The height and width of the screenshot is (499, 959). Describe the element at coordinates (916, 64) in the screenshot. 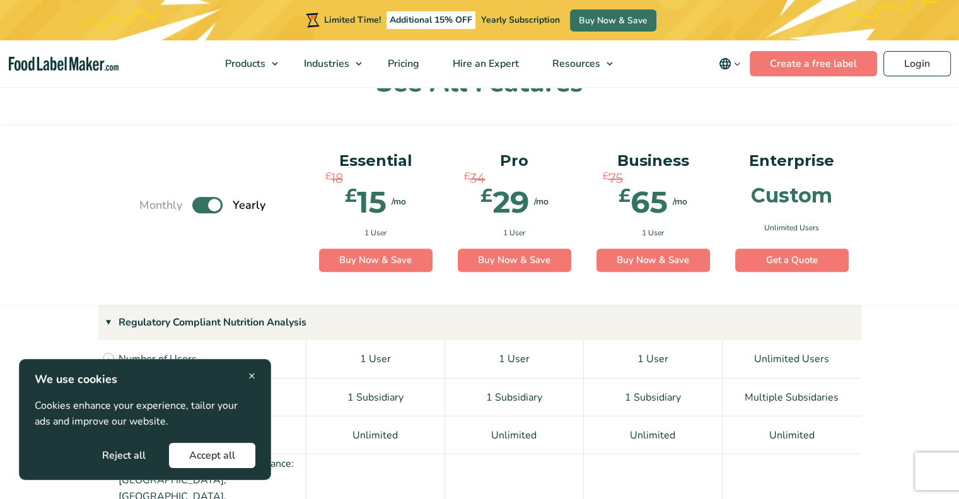

I see `a: Login` at that location.